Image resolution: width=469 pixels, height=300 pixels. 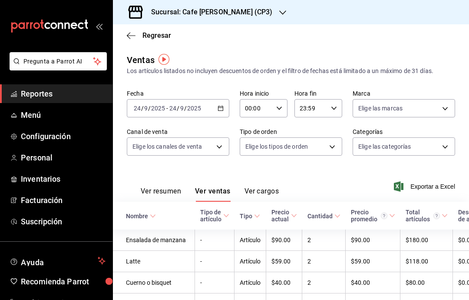 I want to click on span: Configuración, so click(x=63, y=136).